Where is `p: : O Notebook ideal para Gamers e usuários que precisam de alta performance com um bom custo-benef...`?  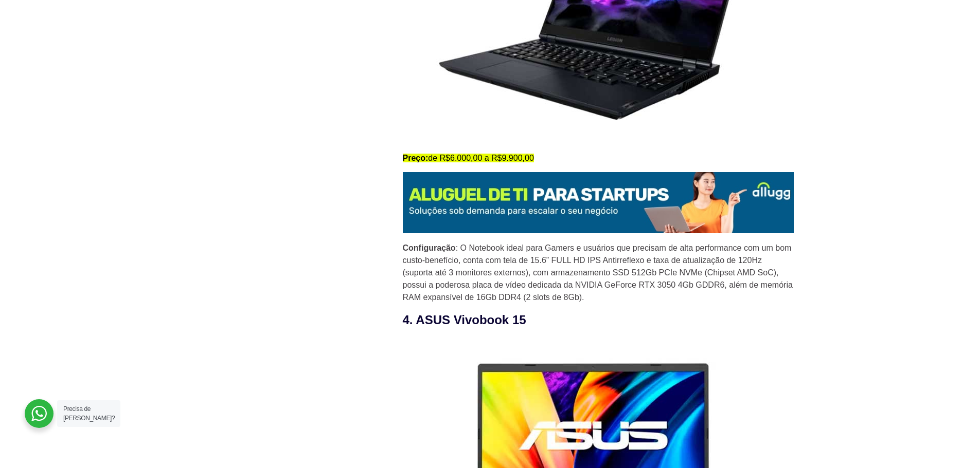
p: : O Notebook ideal para Gamers e usuários que precisam de alta performance com um bom custo-benef... is located at coordinates (598, 273).